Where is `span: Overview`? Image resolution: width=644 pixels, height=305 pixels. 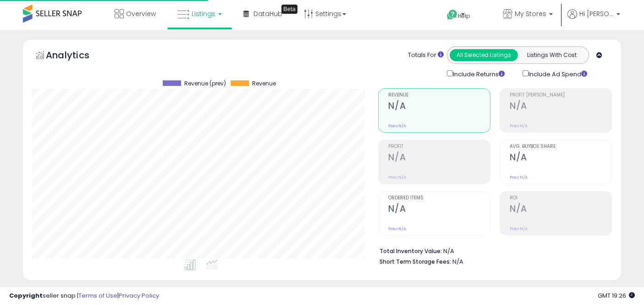 span: Overview is located at coordinates (141, 14).